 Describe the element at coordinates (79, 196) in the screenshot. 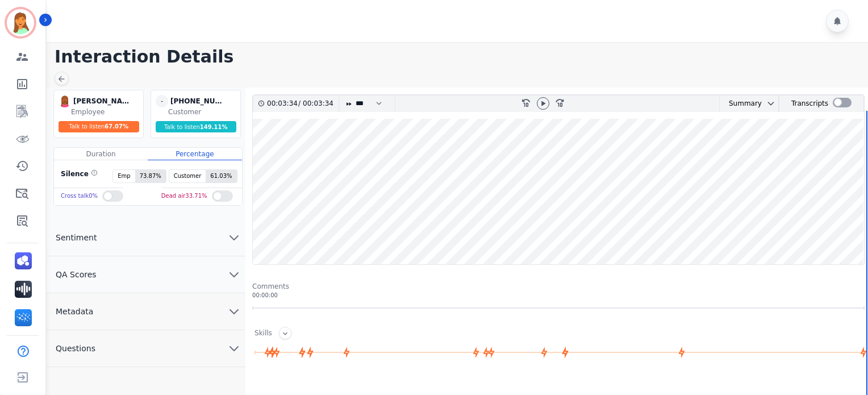

I see `div: Cross talk 0 %` at that location.